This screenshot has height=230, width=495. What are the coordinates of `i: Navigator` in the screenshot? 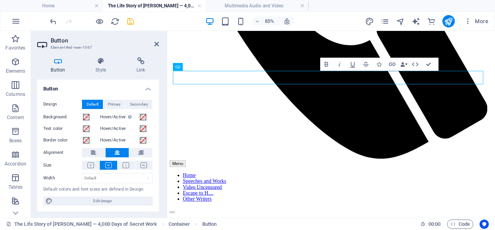 It's located at (400, 21).